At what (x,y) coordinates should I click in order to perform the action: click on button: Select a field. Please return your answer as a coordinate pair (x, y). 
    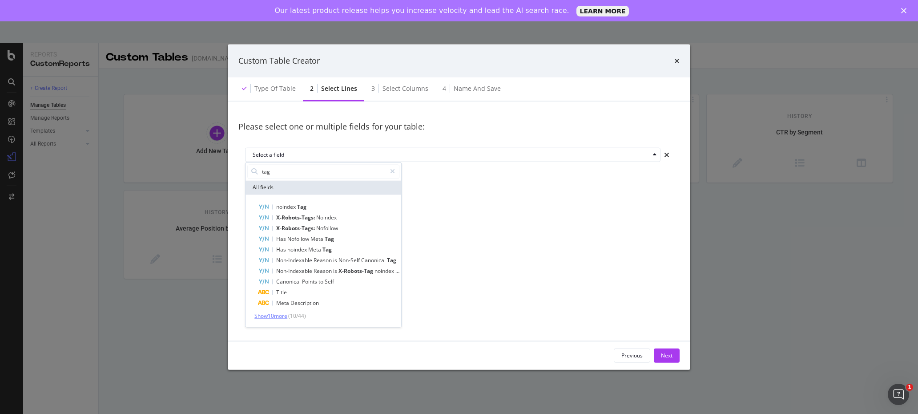
    Looking at the image, I should click on (453, 155).